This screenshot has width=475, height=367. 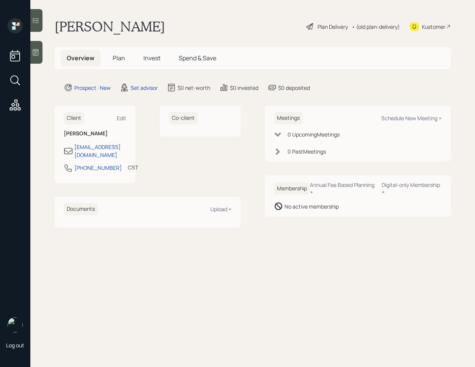 What do you see at coordinates (119, 58) in the screenshot?
I see `span: Plan` at bounding box center [119, 58].